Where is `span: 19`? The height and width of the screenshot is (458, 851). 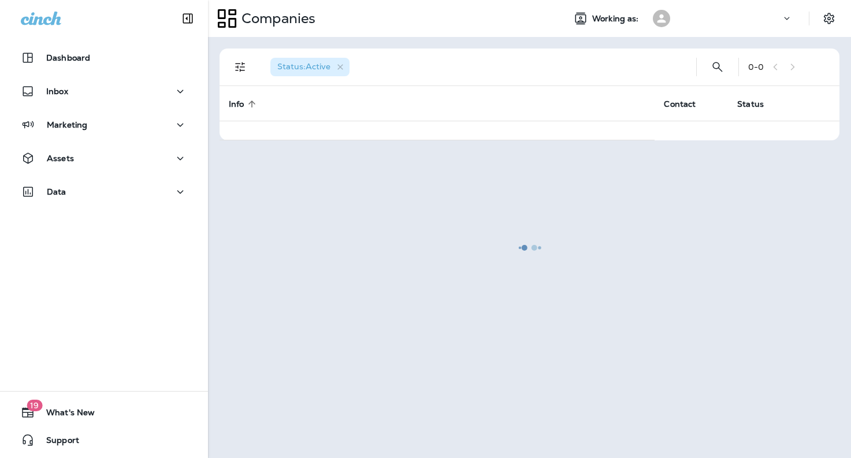
span: 19 is located at coordinates (34, 405).